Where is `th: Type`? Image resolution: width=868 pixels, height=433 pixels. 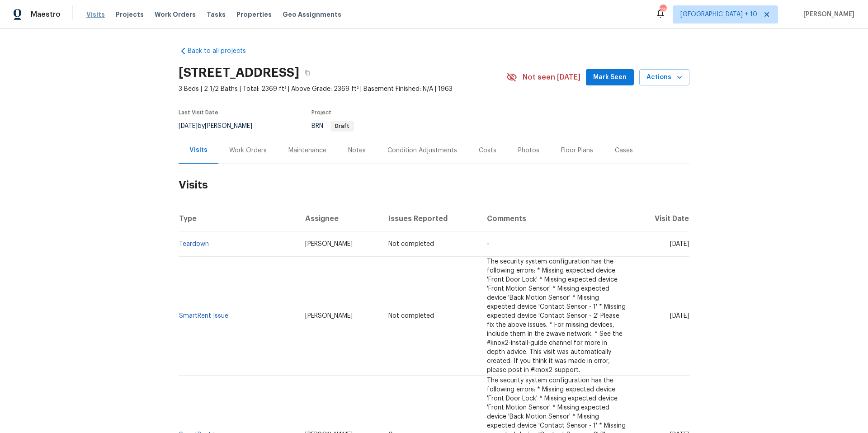 th: Type is located at coordinates (238, 219).